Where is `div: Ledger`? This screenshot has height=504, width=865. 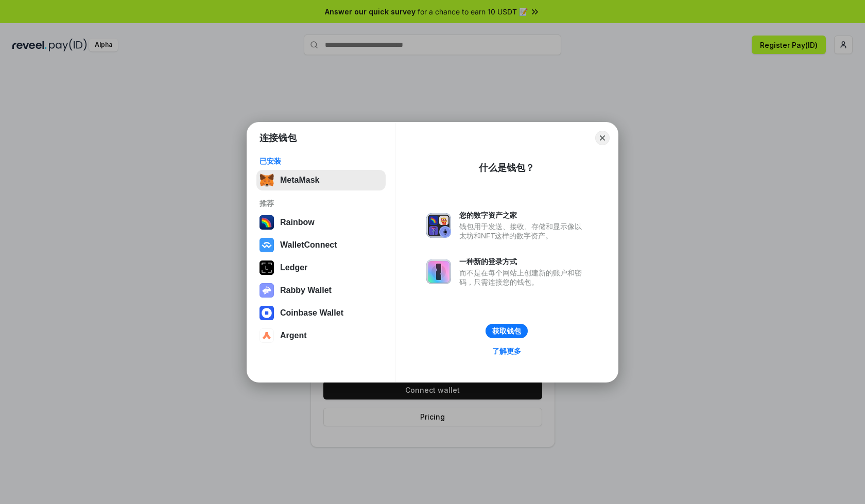
div: Ledger is located at coordinates (294, 267).